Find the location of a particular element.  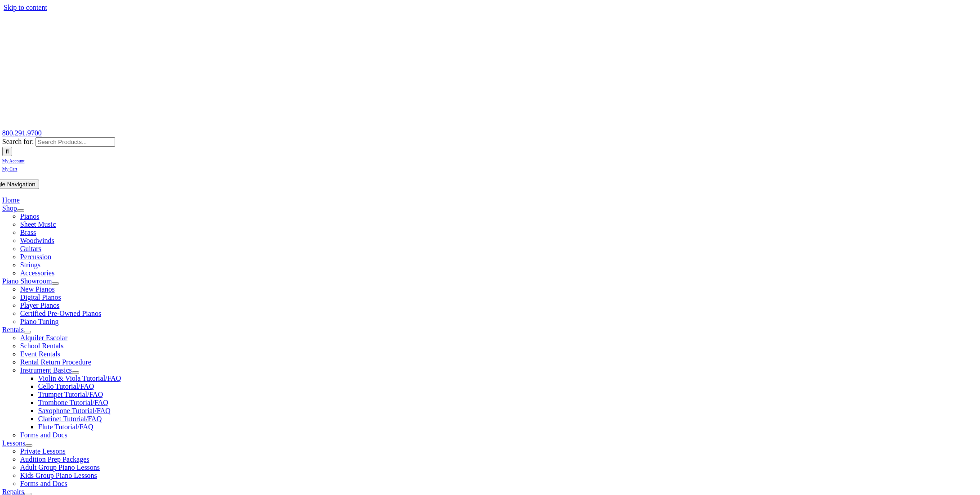

a: Cello Tutorial/FAQ is located at coordinates (66, 386).